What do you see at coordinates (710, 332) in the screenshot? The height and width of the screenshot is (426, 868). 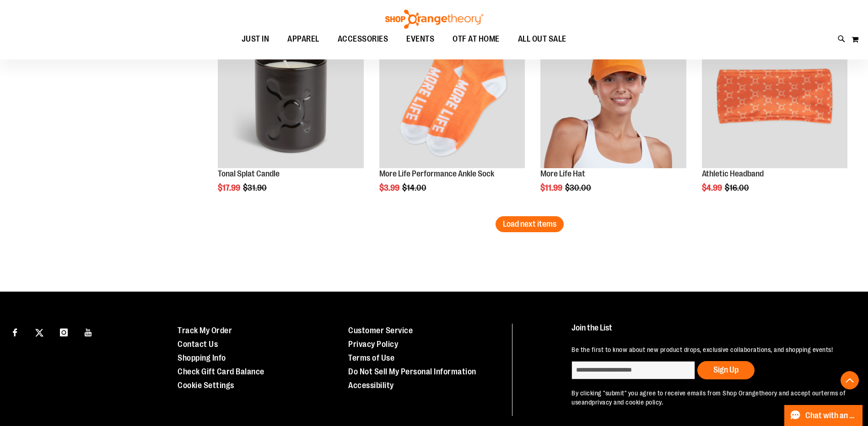 I see `h4: Join the List` at bounding box center [710, 332].